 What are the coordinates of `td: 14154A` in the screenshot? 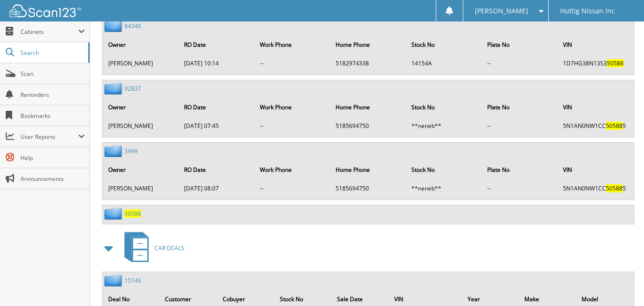 It's located at (444, 63).